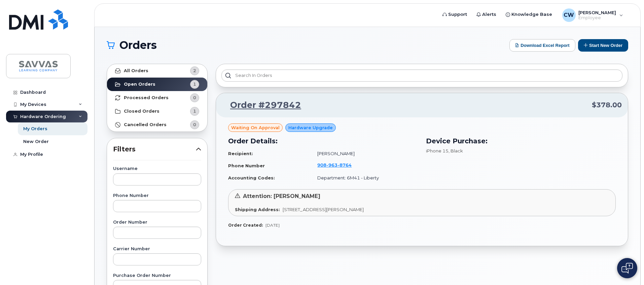 Image resolution: width=644 pixels, height=285 pixels. What do you see at coordinates (323, 141) in the screenshot?
I see `h3: Order Details:` at bounding box center [323, 141].